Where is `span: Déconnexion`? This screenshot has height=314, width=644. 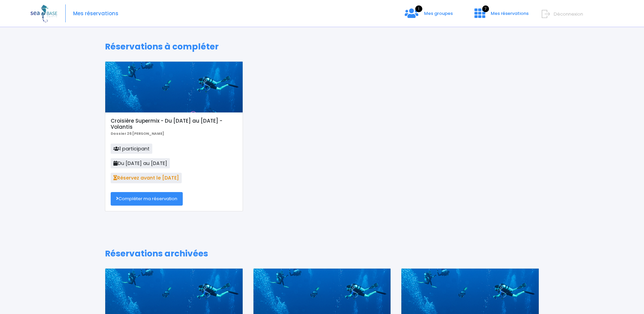
span: Déconnexion is located at coordinates (568, 14).